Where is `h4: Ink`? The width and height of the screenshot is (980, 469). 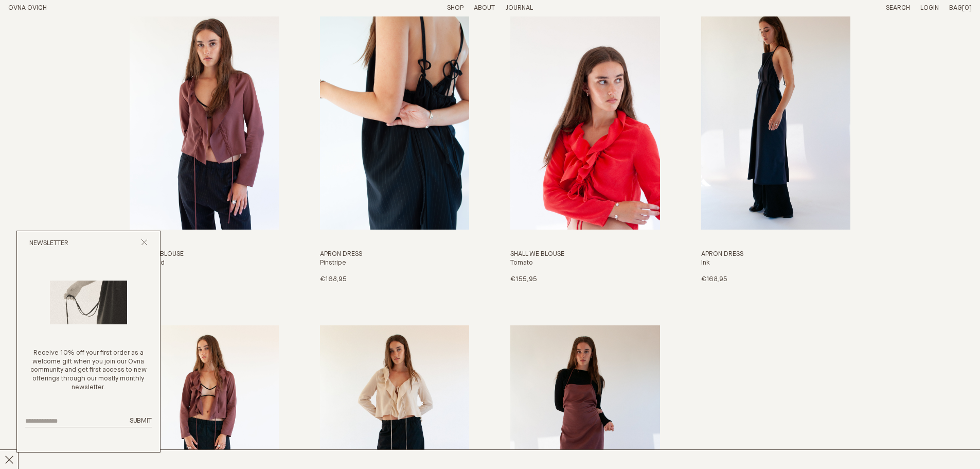 h4: Ink is located at coordinates (775, 263).